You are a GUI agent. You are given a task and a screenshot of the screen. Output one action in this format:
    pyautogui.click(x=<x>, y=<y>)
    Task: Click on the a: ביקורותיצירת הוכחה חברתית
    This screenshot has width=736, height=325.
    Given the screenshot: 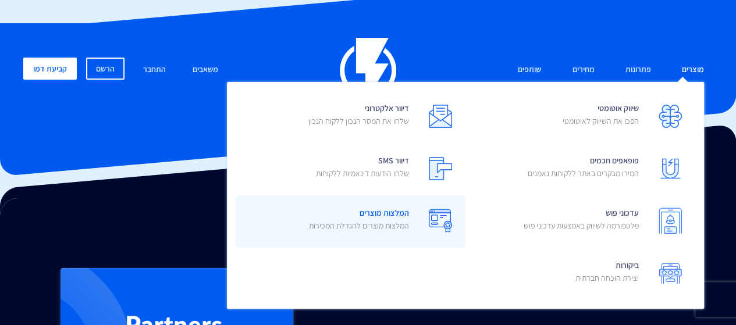 What is the action you would take?
    pyautogui.click(x=580, y=274)
    